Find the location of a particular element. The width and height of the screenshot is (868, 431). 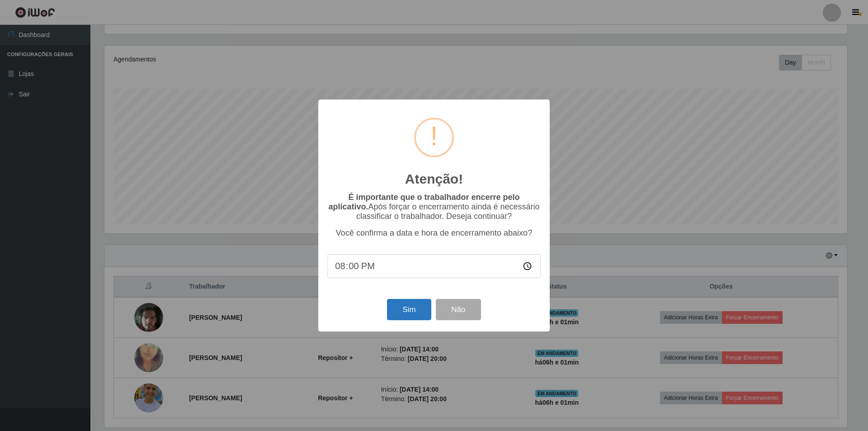

button: Não is located at coordinates (458, 309).